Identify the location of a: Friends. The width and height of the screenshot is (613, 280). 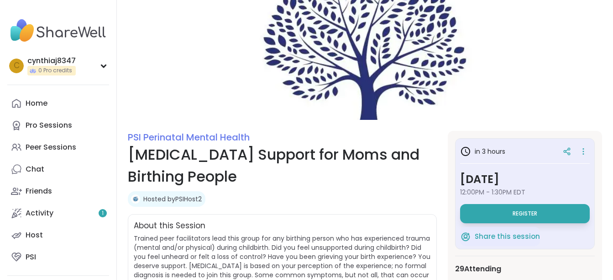
(58, 191).